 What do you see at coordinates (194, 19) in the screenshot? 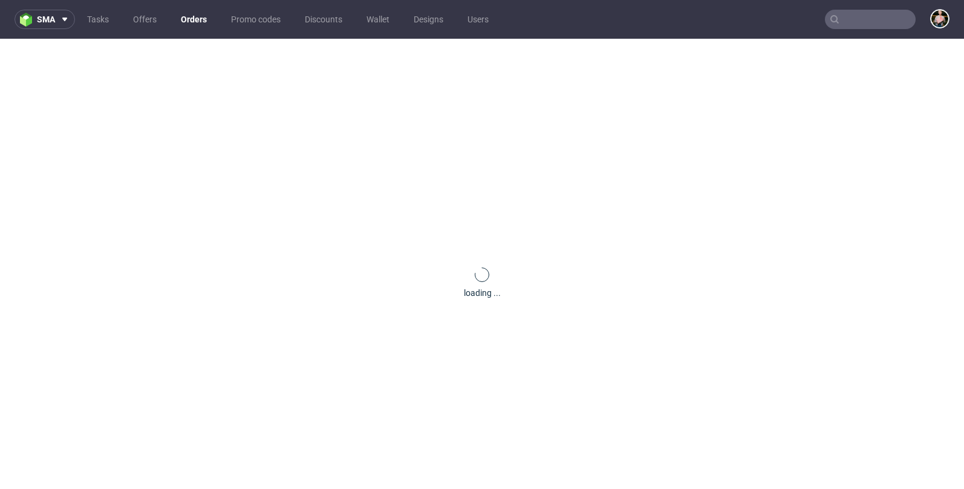
I see `a: Orders` at bounding box center [194, 19].